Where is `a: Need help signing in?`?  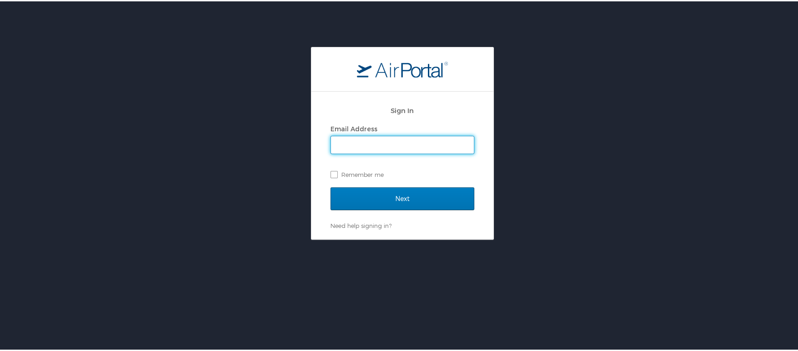 a: Need help signing in? is located at coordinates (361, 224).